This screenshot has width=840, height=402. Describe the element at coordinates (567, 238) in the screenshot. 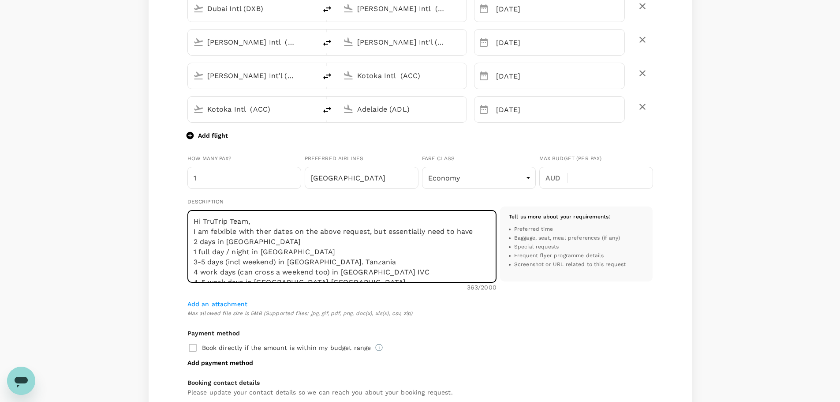

I see `span: Baggage, seat, meal preferences (if any)` at that location.